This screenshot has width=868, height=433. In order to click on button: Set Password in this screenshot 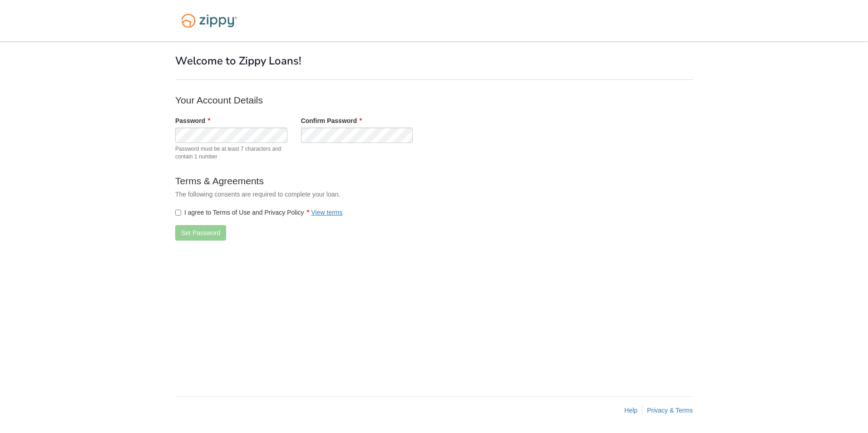, I will do `click(201, 233)`.